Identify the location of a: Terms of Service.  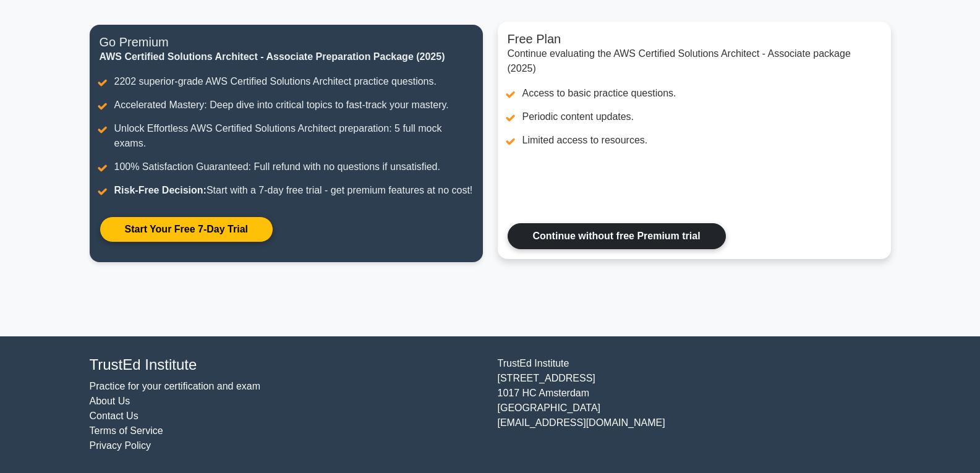
(126, 430).